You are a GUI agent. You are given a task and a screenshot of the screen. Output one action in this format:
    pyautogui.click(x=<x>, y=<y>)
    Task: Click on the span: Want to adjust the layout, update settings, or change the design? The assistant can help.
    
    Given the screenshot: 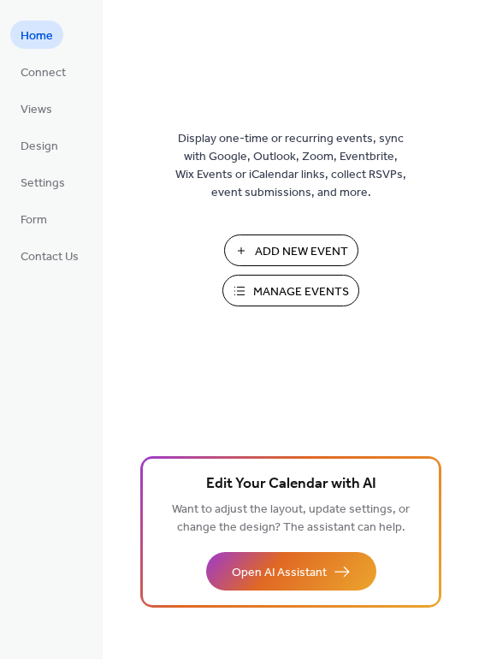 What is the action you would take?
    pyautogui.click(x=291, y=518)
    